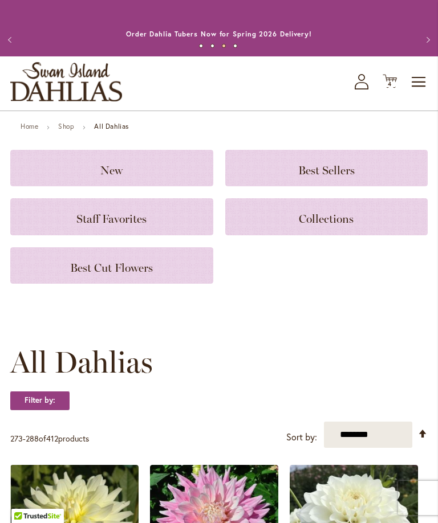 Image resolution: width=438 pixels, height=523 pixels. What do you see at coordinates (301, 437) in the screenshot?
I see `label: Sort by:` at bounding box center [301, 437].